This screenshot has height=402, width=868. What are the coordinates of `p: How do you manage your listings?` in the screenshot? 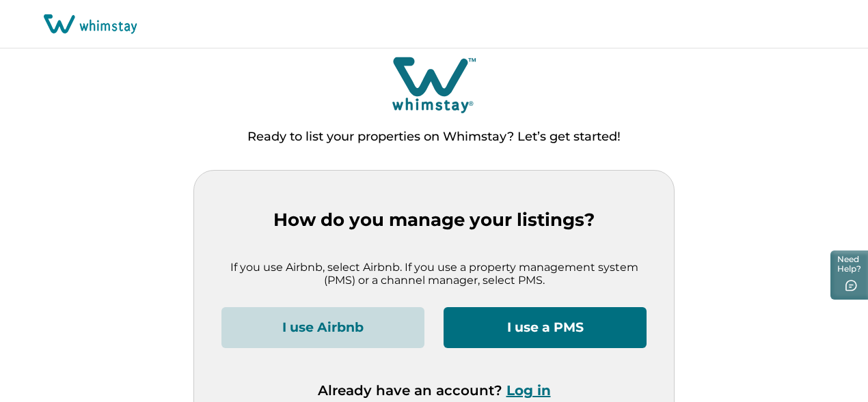 It's located at (434, 220).